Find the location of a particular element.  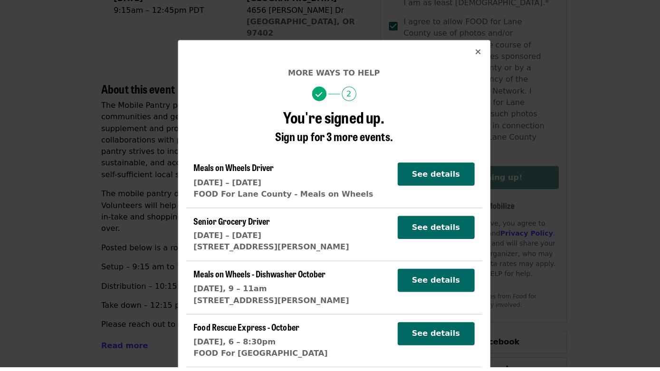

span: You're signed up. is located at coordinates (330, 123).